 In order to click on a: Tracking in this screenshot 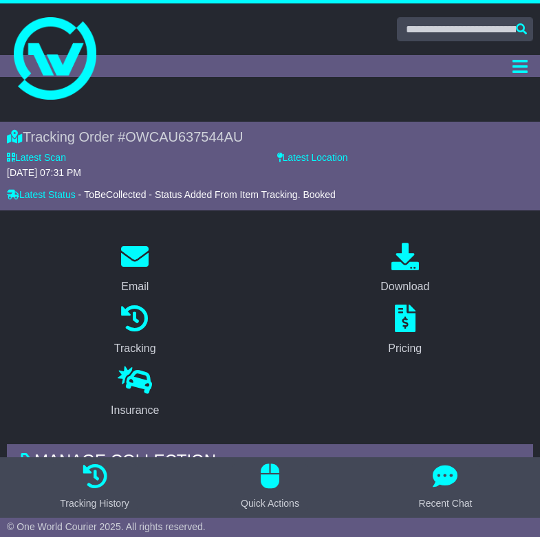, I will do `click(135, 331)`.